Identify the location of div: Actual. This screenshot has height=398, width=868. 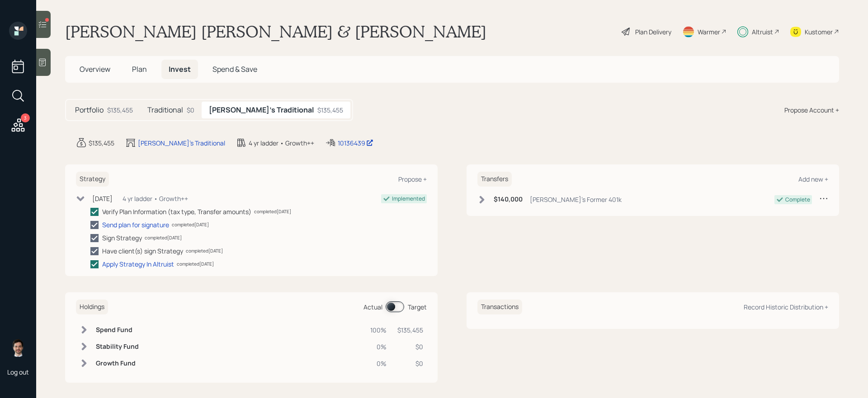
(373, 307).